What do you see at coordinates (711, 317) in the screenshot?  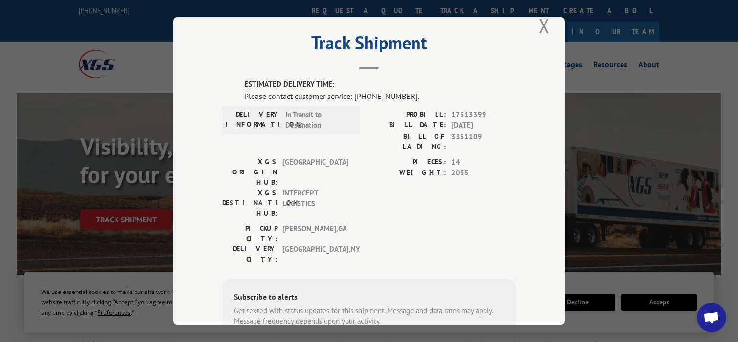 I see `a: Open chat` at bounding box center [711, 317].